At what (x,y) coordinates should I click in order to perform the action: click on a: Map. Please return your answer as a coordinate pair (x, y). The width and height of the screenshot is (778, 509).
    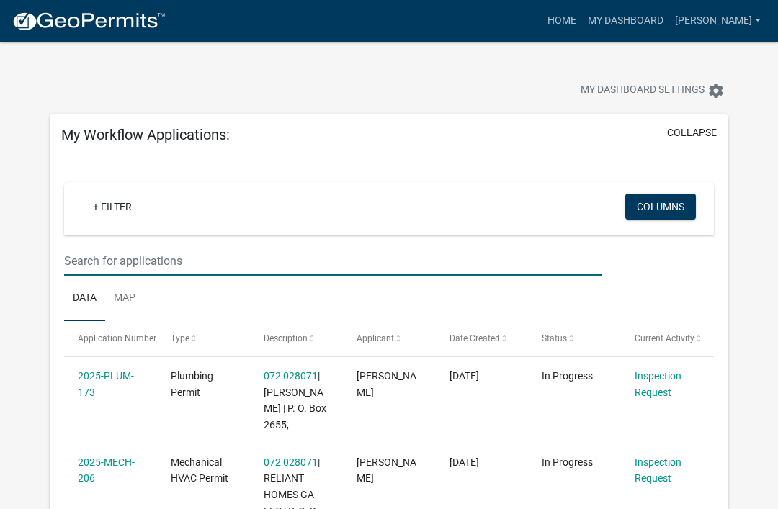
    Looking at the image, I should click on (125, 299).